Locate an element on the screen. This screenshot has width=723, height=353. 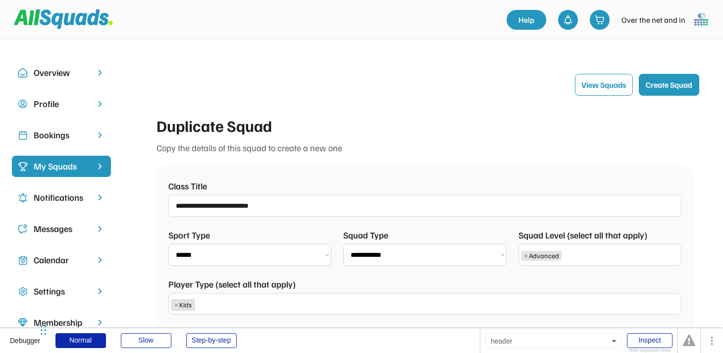
div: Duplicate Squad is located at coordinates (425, 125).